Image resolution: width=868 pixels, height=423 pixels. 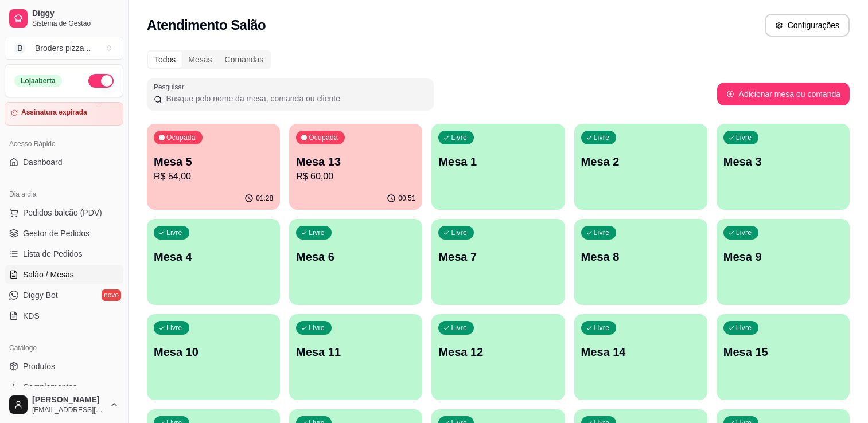 I want to click on a: Assinatura expirada, so click(x=64, y=113).